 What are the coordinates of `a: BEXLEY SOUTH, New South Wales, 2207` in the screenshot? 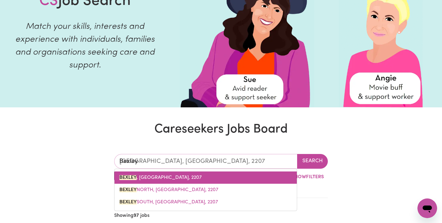 It's located at (206, 203).